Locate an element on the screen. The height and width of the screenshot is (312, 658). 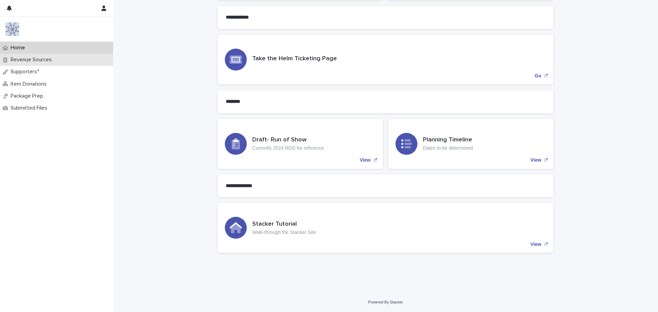
a: Powered By Stacker is located at coordinates (385, 302).